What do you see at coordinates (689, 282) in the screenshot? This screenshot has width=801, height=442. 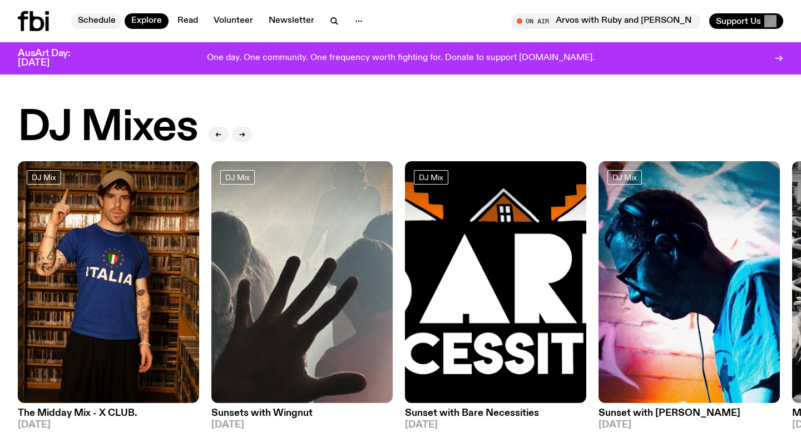 I see `img: Simon Caldwell stands side on, looking downwards. He has headphones on. Behind him is a brightly ...` at bounding box center [689, 282].